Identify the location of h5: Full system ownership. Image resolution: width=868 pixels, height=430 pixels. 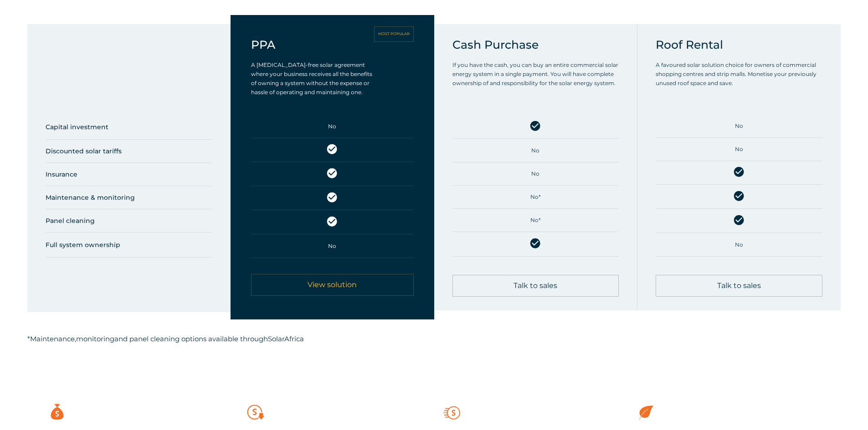
(129, 245).